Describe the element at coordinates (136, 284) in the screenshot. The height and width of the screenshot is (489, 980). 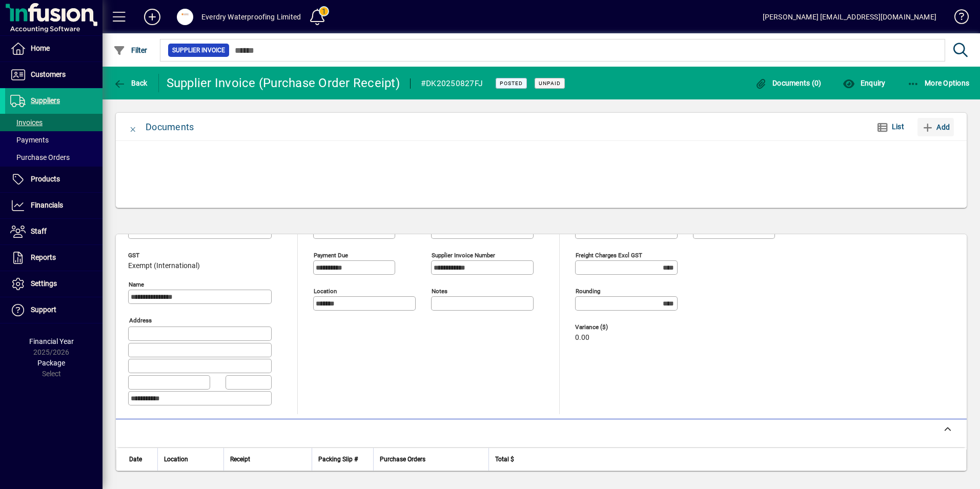
I see `mat-label: Name` at that location.